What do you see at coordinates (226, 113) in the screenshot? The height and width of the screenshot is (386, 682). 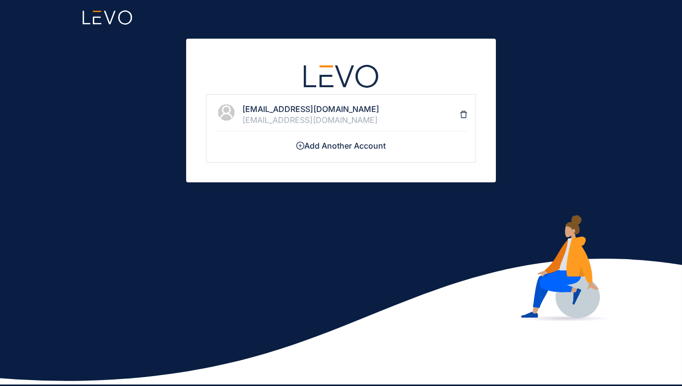 I see `span: user` at bounding box center [226, 113].